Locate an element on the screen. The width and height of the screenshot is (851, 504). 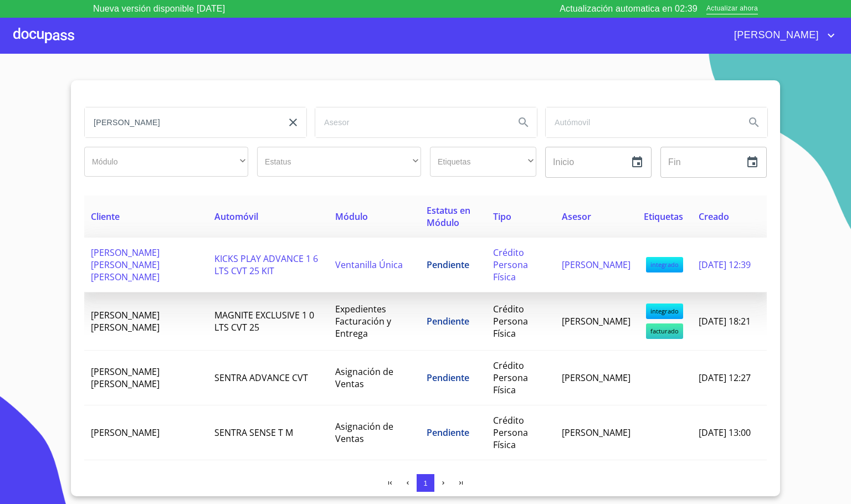
span: Cliente is located at coordinates (105, 217).